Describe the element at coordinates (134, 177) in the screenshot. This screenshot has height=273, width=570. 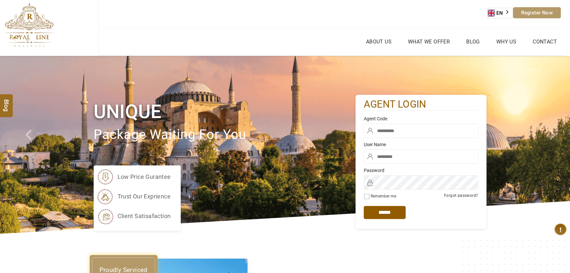
I see `li: low price gurantee` at that location.